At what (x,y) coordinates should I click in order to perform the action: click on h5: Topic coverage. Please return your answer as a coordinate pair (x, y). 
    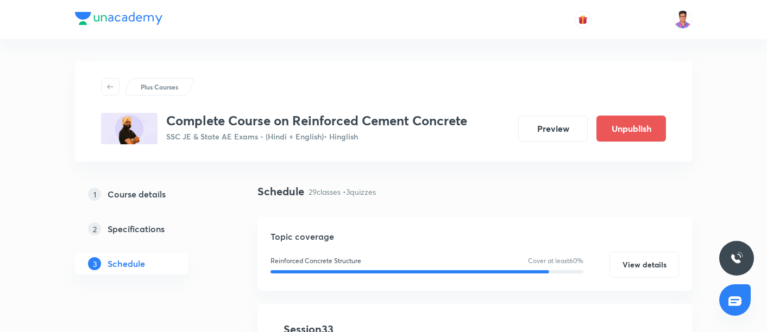
    Looking at the image, I should click on (475, 237).